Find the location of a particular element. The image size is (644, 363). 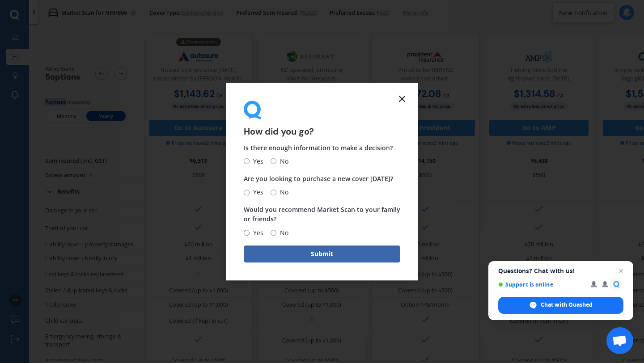

span: Support is online is located at coordinates (541, 284).